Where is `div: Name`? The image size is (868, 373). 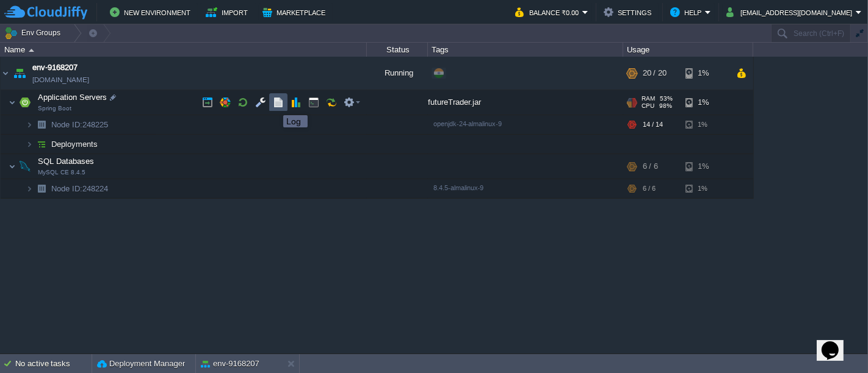 div: Name is located at coordinates (183, 49).